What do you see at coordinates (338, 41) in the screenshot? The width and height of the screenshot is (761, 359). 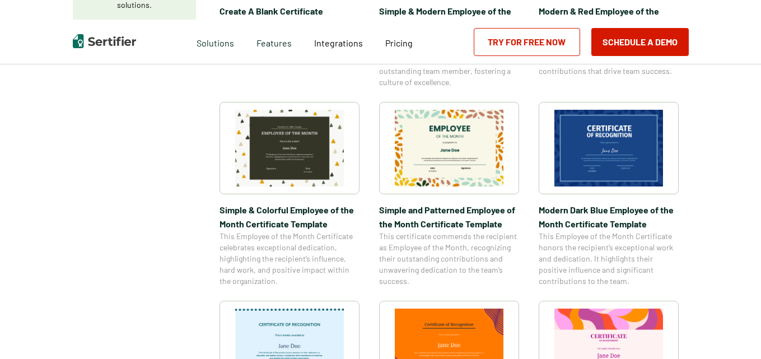 I see `a: Integrations` at bounding box center [338, 41].